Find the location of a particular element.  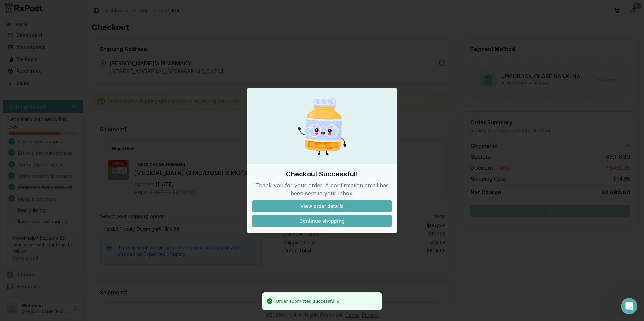

button: View order details is located at coordinates (322, 206).